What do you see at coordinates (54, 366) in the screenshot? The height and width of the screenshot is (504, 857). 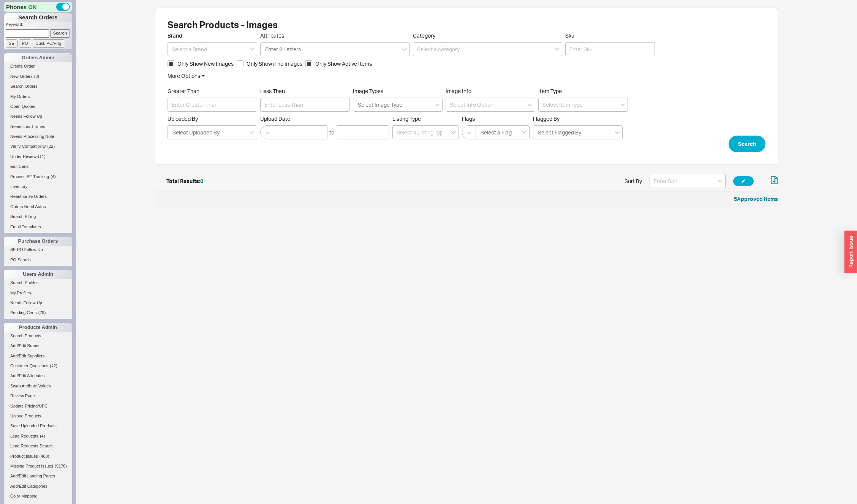 I see `span: ( 42 )` at bounding box center [54, 366].